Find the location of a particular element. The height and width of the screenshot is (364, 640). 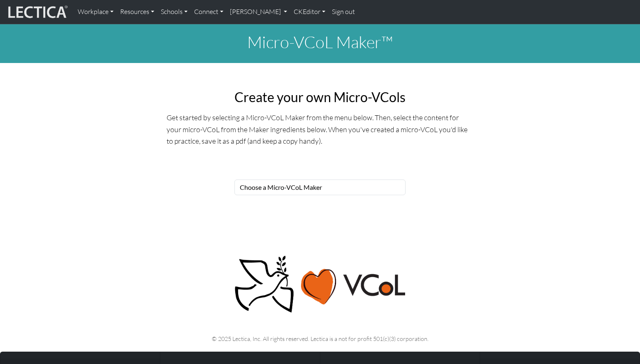

a: Connect is located at coordinates (208, 12).